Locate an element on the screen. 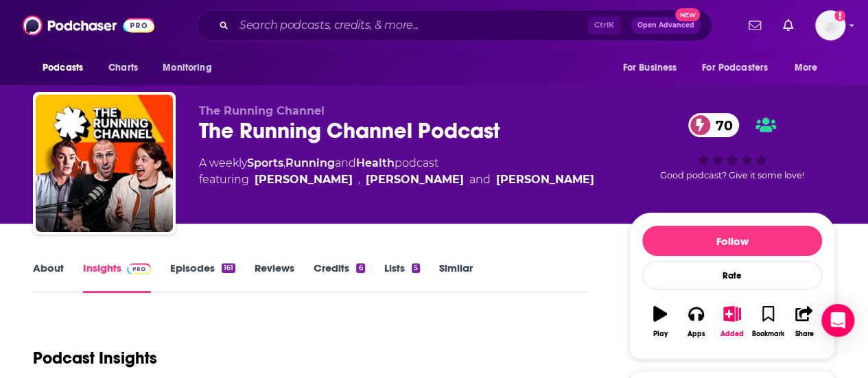 This screenshot has height=378, width=868. button: Follow is located at coordinates (732, 241).